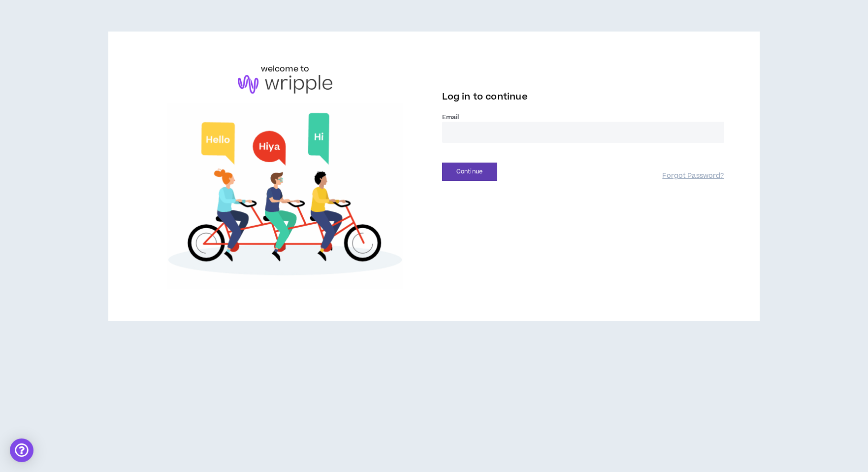 The height and width of the screenshot is (472, 868). What do you see at coordinates (470, 172) in the screenshot?
I see `button: Continue` at bounding box center [470, 172].